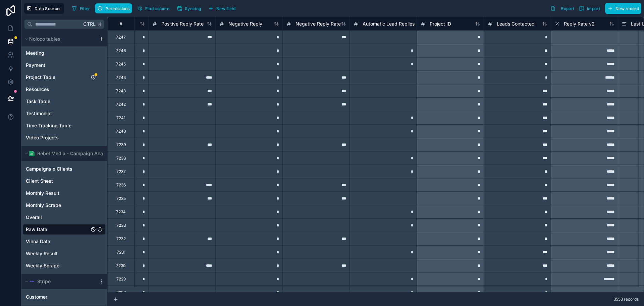 The height and width of the screenshot is (306, 644). I want to click on button: Permissions, so click(113, 8).